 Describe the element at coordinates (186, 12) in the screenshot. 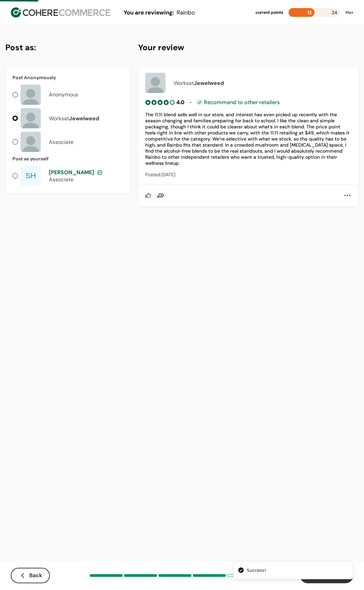

I see `span: Rainbo` at that location.